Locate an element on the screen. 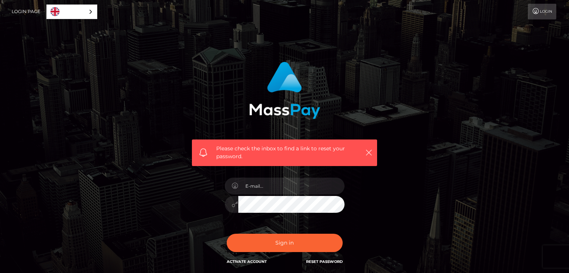  button: Sign in is located at coordinates (285, 243).